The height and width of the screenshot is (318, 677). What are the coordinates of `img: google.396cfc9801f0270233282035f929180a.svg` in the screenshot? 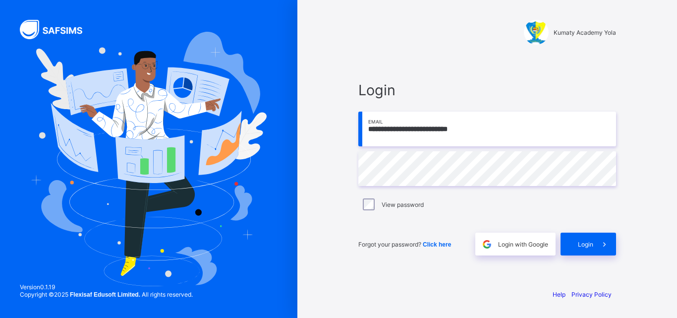 It's located at (487, 244).